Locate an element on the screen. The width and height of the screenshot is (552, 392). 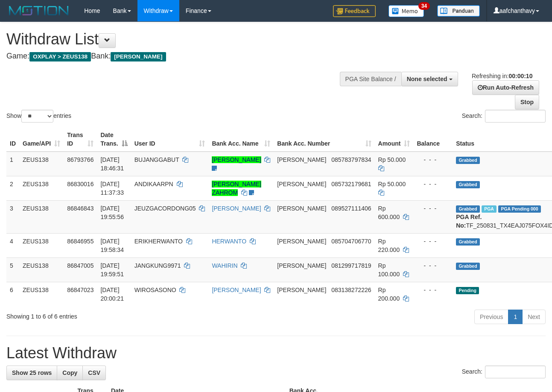
th: ID is located at coordinates (13, 139).